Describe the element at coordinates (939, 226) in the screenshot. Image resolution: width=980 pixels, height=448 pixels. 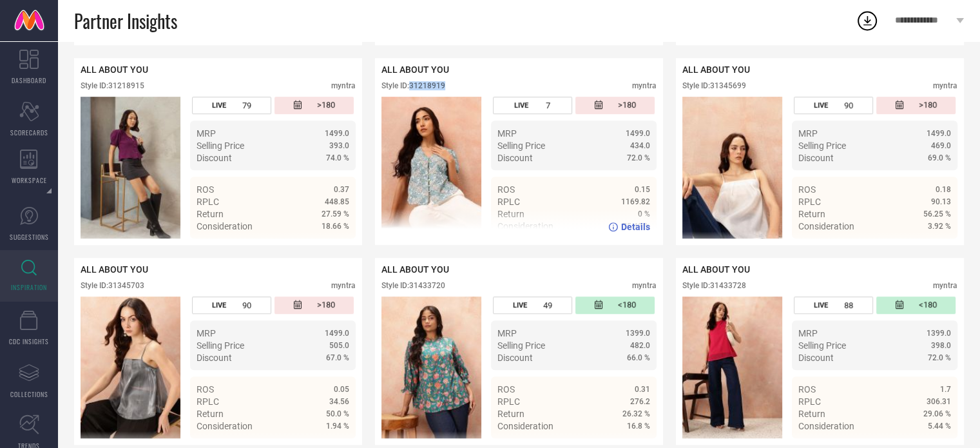
I see `span: 3.92 %` at that location.